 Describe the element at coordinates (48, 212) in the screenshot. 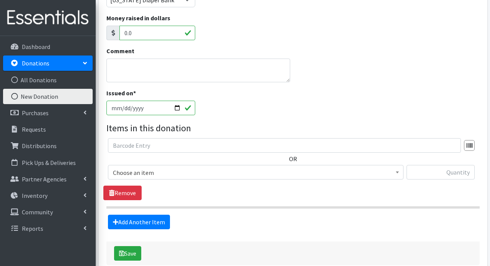

I see `a: Community` at that location.